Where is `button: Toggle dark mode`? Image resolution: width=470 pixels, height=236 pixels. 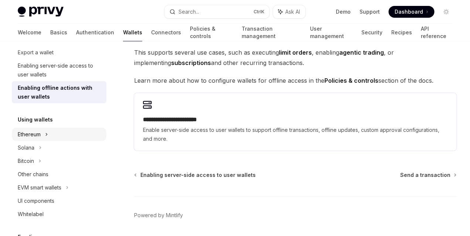
button: Toggle dark mode is located at coordinates (446, 12).